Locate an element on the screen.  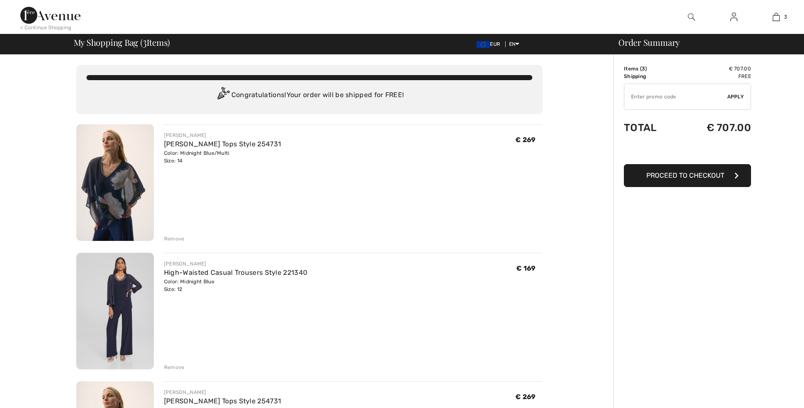
img: search the website is located at coordinates (692, 17).